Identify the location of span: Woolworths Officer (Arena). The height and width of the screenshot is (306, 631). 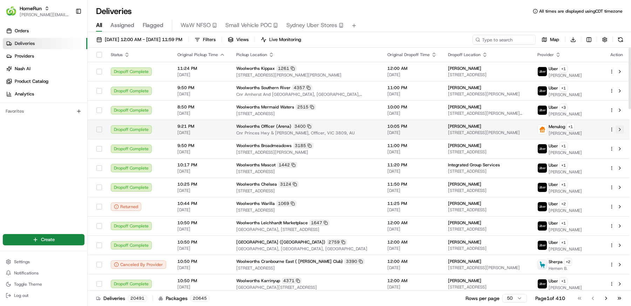
(264, 126).